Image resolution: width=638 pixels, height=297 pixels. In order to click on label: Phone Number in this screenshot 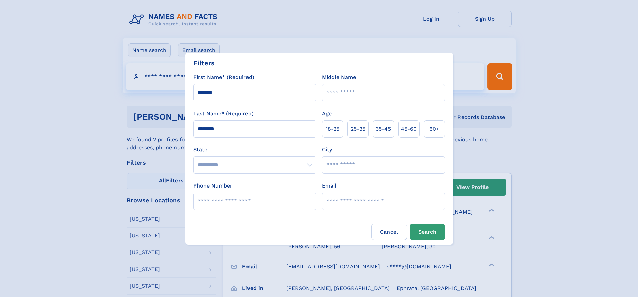, I will do `click(213, 186)`.